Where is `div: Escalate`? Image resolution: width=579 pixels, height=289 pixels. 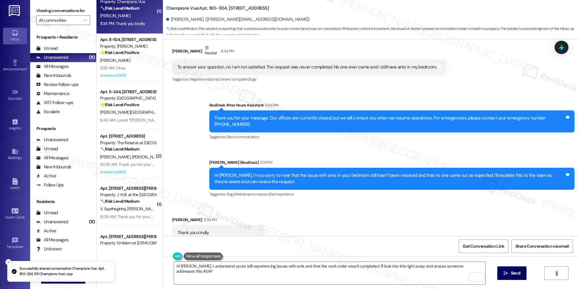 div: Escalate is located at coordinates (48, 112).